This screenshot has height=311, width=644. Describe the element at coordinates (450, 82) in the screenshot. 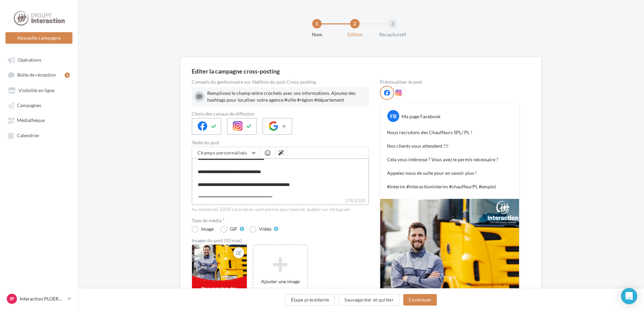

I see `div: Prévisualiser le post` at that location.